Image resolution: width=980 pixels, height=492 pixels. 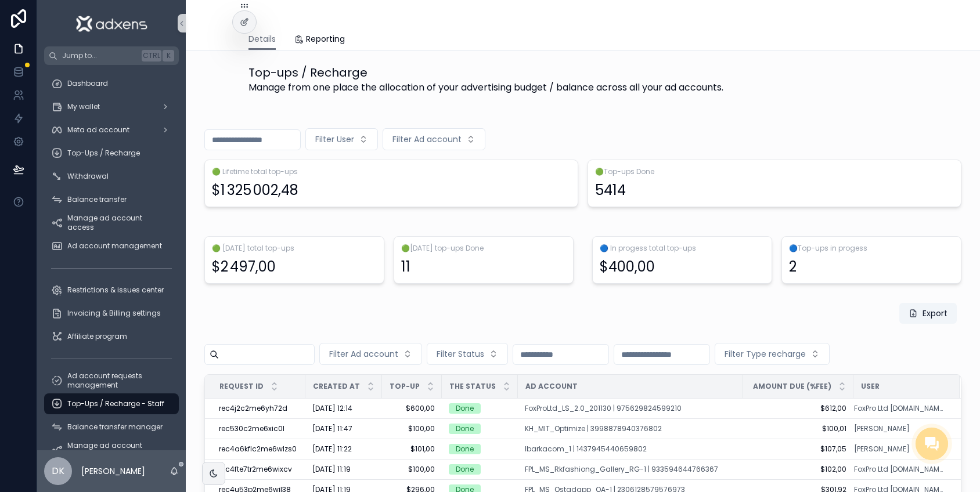 What do you see at coordinates (112, 23) in the screenshot?
I see `img: App logo` at bounding box center [112, 23].